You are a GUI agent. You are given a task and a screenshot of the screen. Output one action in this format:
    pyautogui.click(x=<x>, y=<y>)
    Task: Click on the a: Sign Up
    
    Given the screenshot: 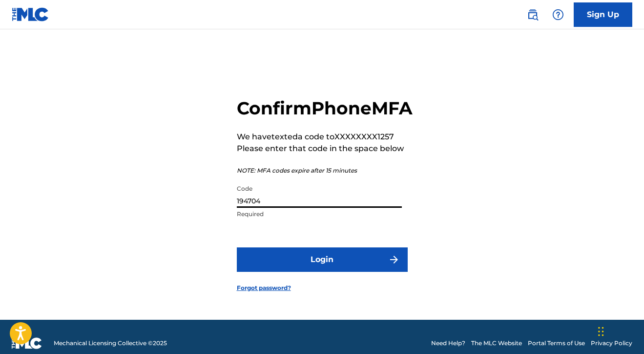 What is the action you would take?
    pyautogui.click(x=603, y=15)
    